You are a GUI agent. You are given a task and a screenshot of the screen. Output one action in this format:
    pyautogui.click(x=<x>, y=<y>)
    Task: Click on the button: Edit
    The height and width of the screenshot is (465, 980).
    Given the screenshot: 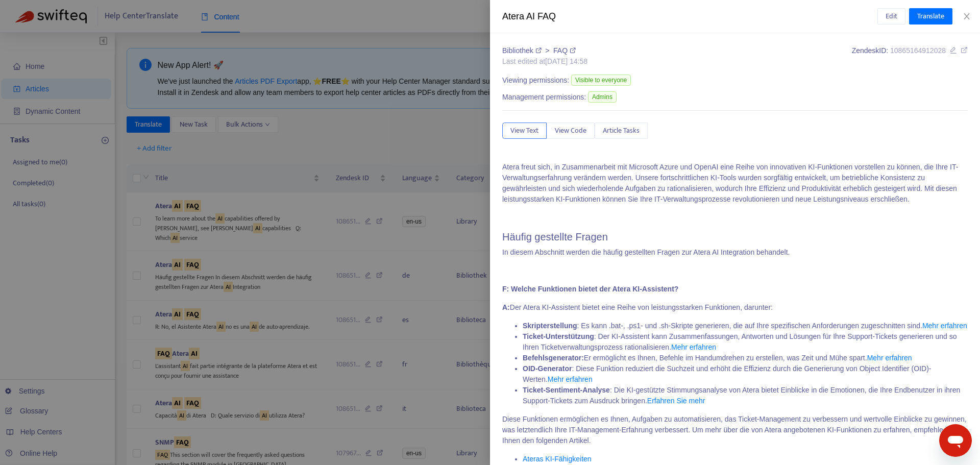 What is the action you would take?
    pyautogui.click(x=891, y=17)
    